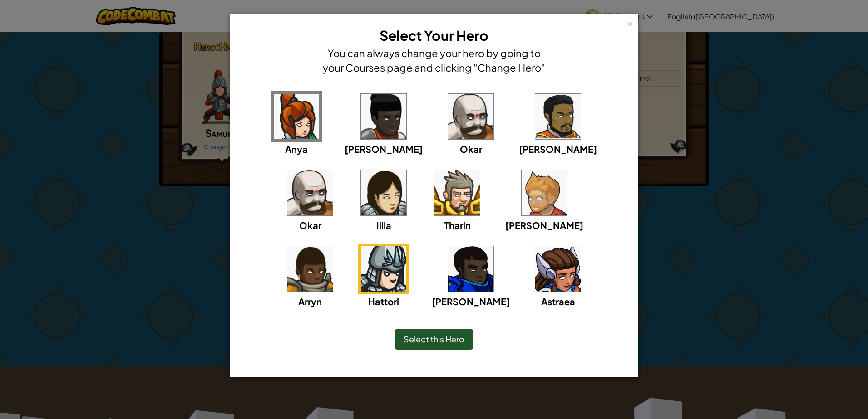 The image size is (868, 419). What do you see at coordinates (383, 301) in the screenshot?
I see `span: Hattori` at bounding box center [383, 301].